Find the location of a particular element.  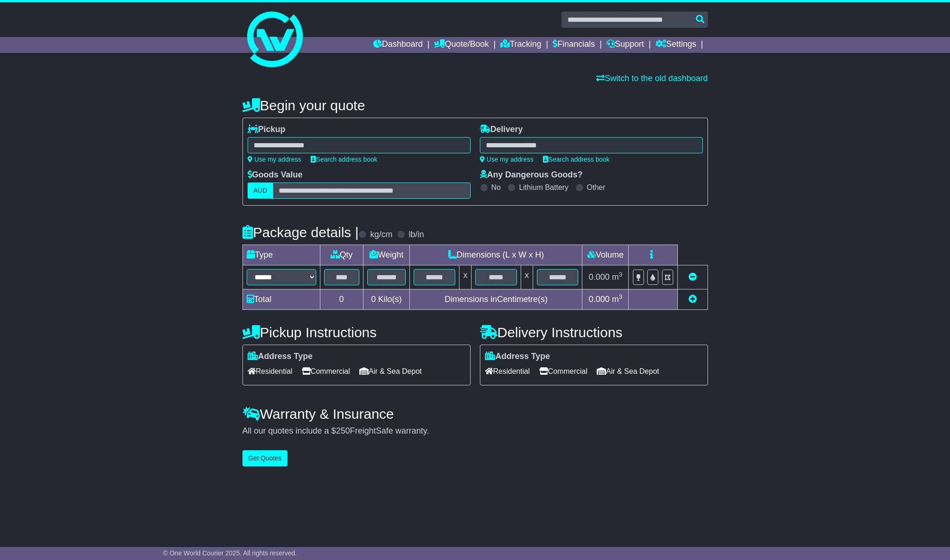

td: Type is located at coordinates (281, 255).